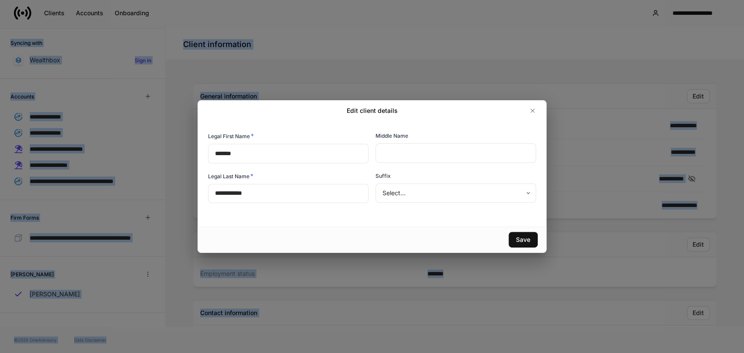 This screenshot has width=744, height=353. I want to click on h6: Middle Name, so click(392, 136).